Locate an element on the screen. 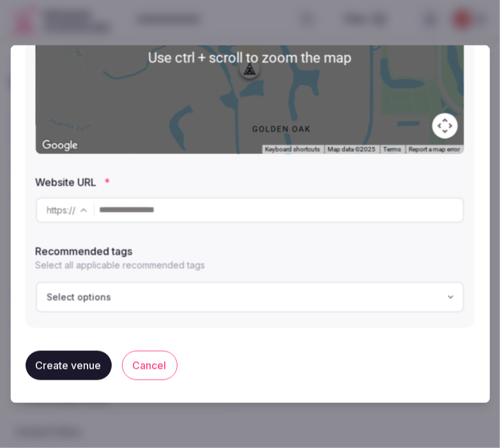  img: Google is located at coordinates (60, 145).